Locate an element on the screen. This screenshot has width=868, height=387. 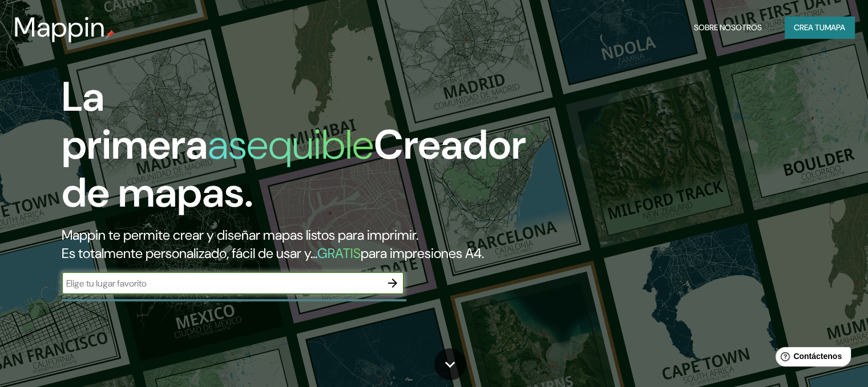
font: para impresiones A4. is located at coordinates (422, 253).